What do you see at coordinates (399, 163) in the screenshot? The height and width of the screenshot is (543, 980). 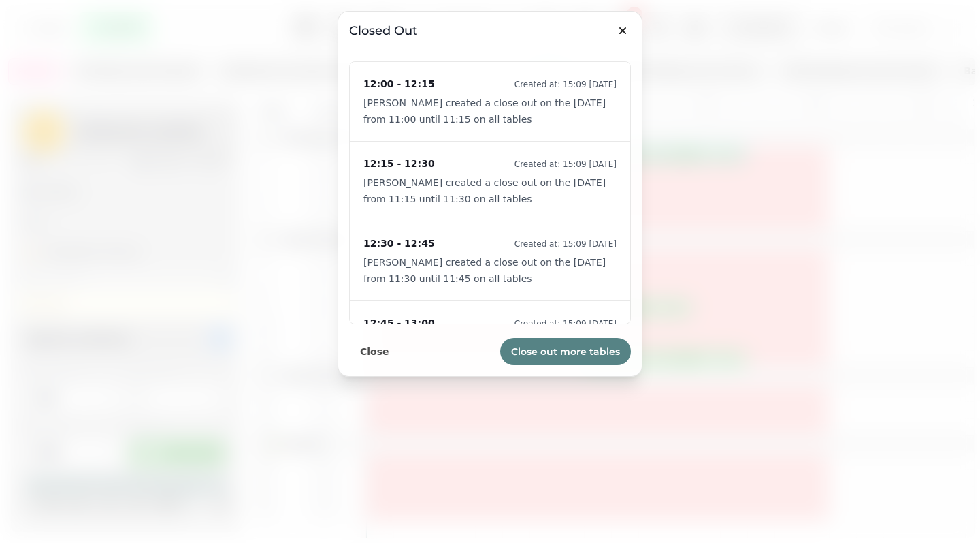 I see `p: 12:15 - 12:30` at bounding box center [399, 163].